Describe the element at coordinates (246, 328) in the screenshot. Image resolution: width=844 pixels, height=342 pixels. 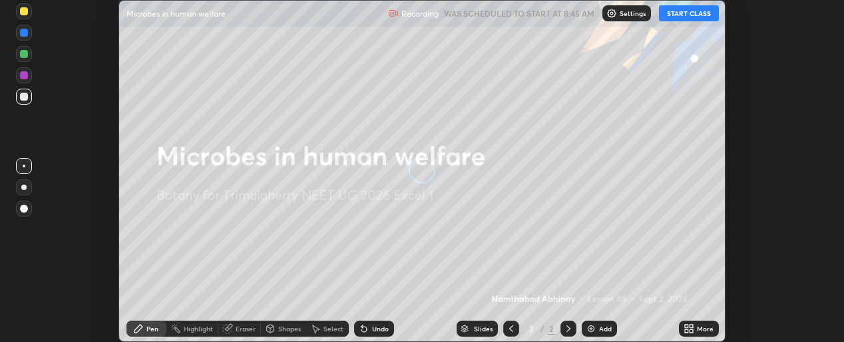
I see `div: Eraser` at that location.